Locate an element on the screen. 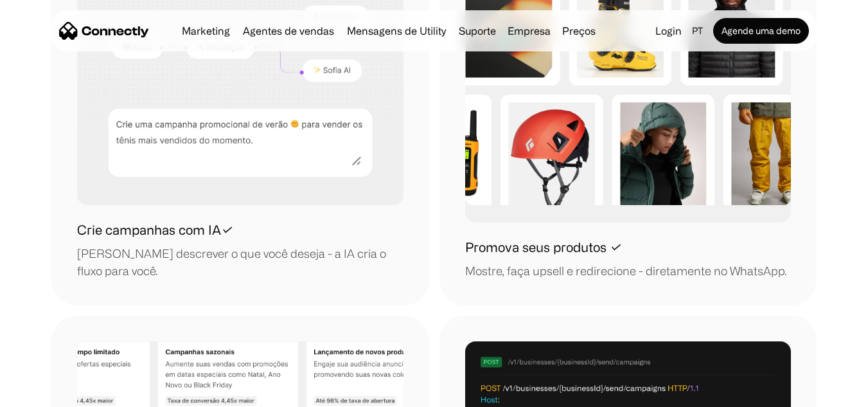  h1: Crie campanhas com IA✓ is located at coordinates (155, 230).